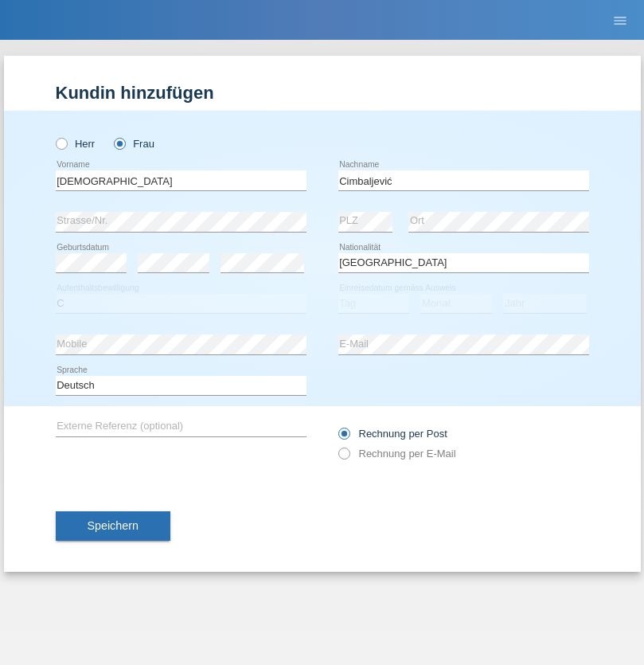 The image size is (644, 665). Describe the element at coordinates (343, 437) in the screenshot. I see `input: Rechnung per Post` at that location.